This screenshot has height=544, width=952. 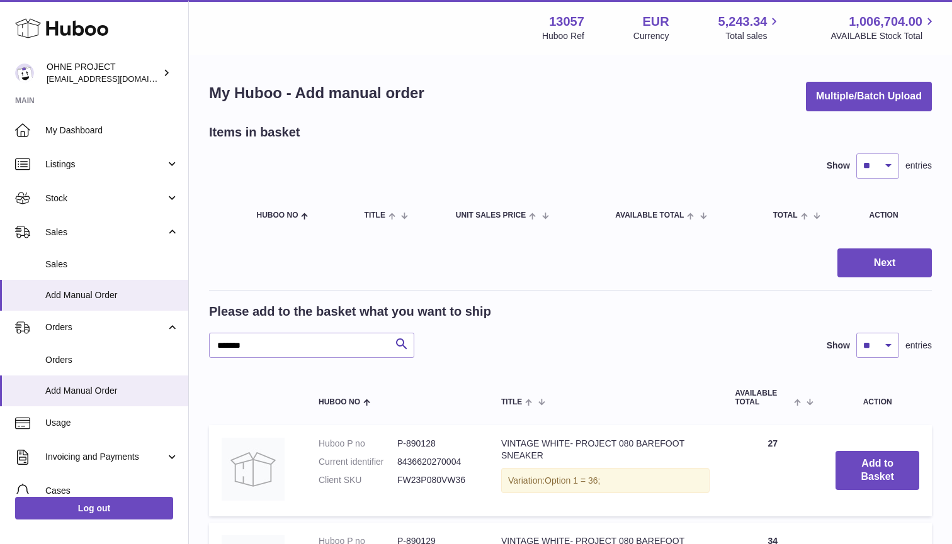 What do you see at coordinates (105, 198) in the screenshot?
I see `span: Stock` at bounding box center [105, 198].